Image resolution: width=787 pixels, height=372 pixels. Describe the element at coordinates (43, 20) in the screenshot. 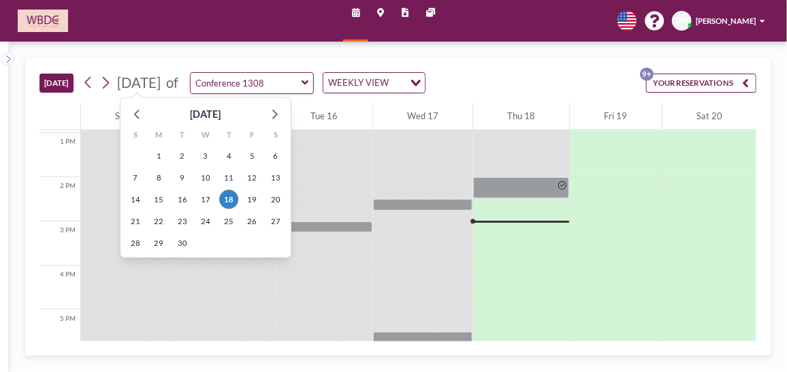

I see `img: organization-logo` at that location.